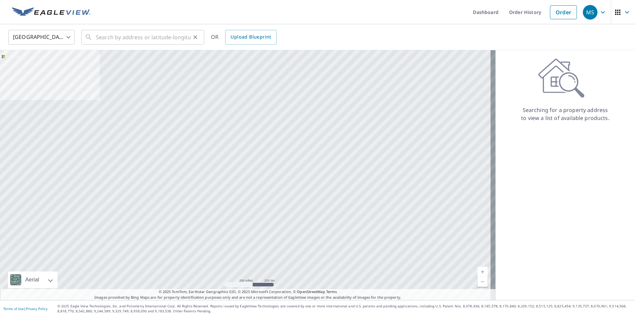  What do you see at coordinates (37, 309) in the screenshot?
I see `a: Privacy Policy` at bounding box center [37, 309].